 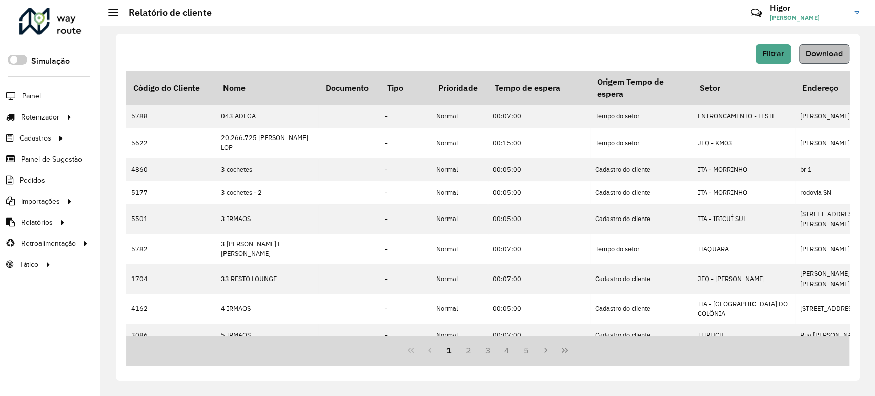 What do you see at coordinates (267, 219) in the screenshot?
I see `td: 3 IRMAOS` at bounding box center [267, 219].